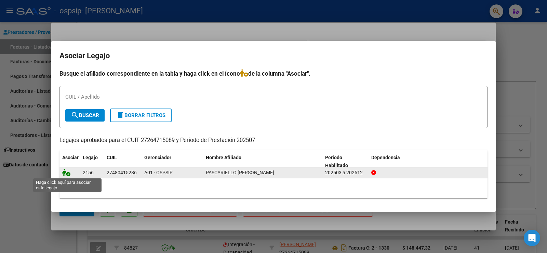  Describe the element at coordinates (263, 161) in the screenshot. I see `datatable-header-cell: Nombre Afiliado` at that location.